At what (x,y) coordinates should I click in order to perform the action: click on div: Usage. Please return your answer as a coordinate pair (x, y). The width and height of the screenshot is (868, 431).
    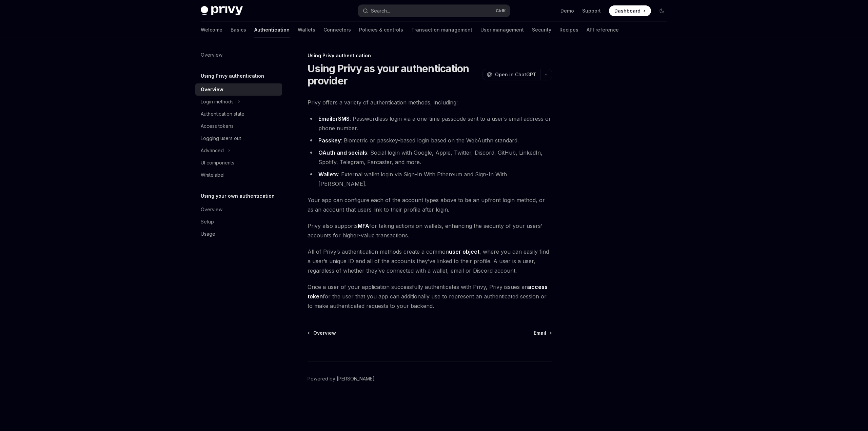
    Looking at the image, I should click on (208, 234).